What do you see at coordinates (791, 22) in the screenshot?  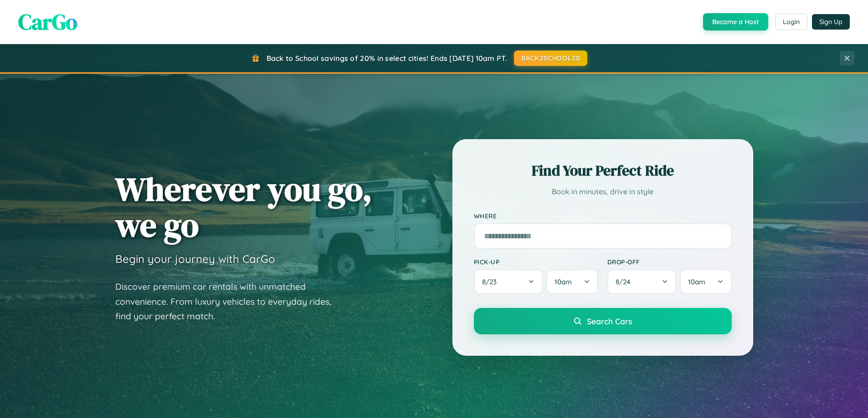 I see `button: Login` at bounding box center [791, 22].